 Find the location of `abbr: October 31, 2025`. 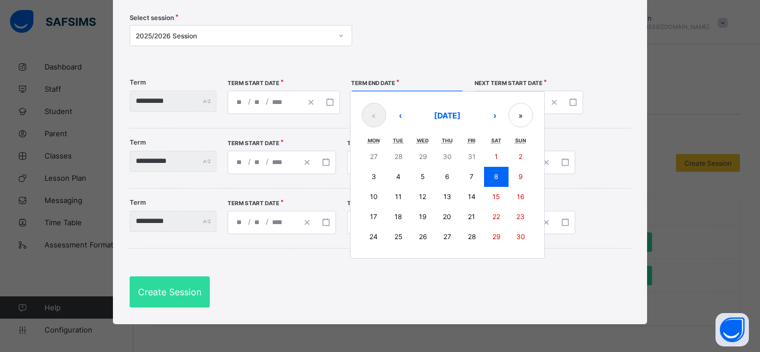

abbr: October 31, 2025 is located at coordinates (472, 156).